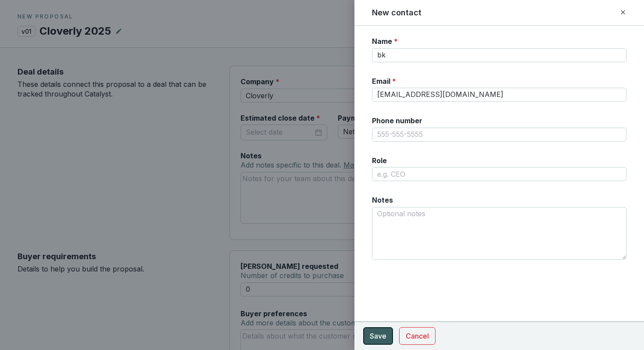  What do you see at coordinates (397, 13) in the screenshot?
I see `h2: New contact` at bounding box center [397, 13].